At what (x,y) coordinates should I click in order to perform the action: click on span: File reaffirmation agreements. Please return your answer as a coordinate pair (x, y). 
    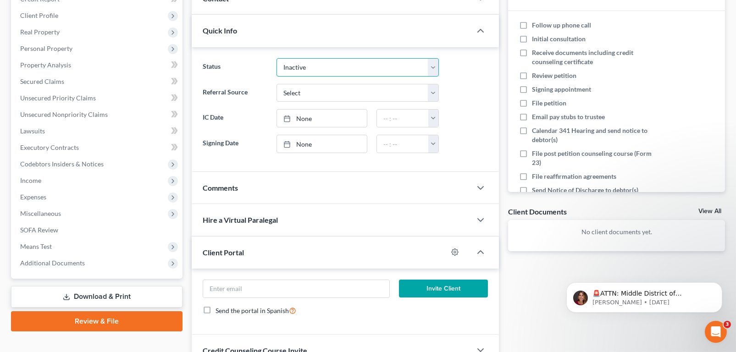
    Looking at the image, I should click on (574, 176).